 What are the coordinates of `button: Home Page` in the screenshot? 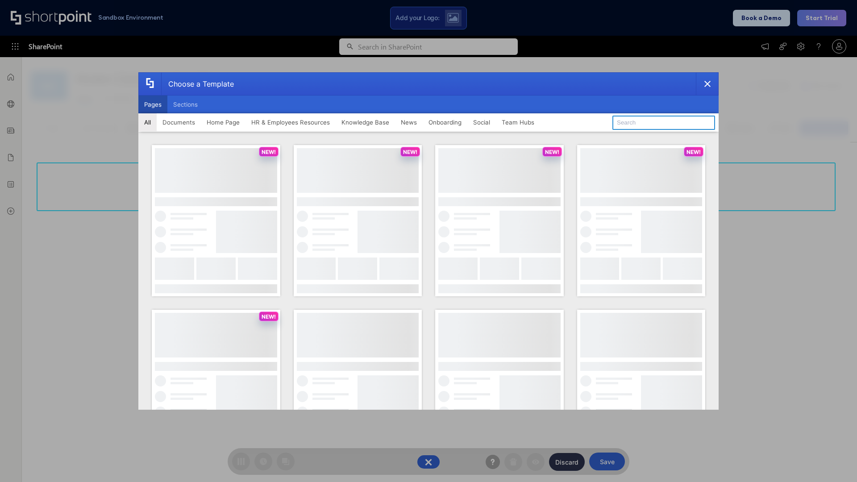 It's located at (223, 122).